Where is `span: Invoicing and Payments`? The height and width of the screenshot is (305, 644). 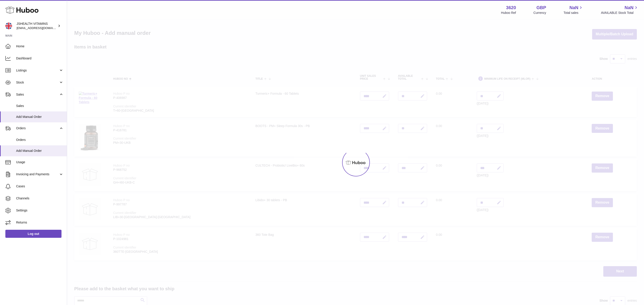 span: Invoicing and Payments is located at coordinates (37, 174).